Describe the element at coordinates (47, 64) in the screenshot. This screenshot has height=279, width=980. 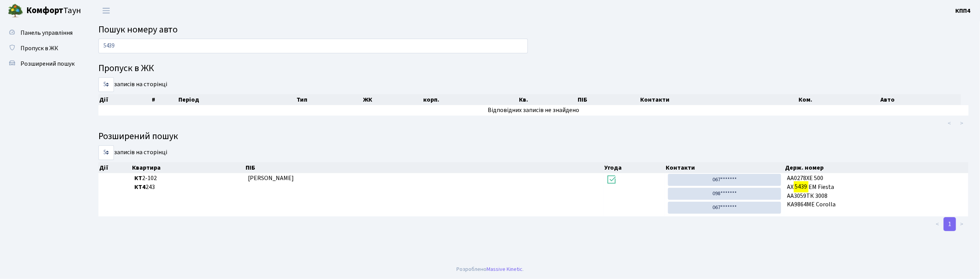
I see `span: Розширений пошук` at that location.